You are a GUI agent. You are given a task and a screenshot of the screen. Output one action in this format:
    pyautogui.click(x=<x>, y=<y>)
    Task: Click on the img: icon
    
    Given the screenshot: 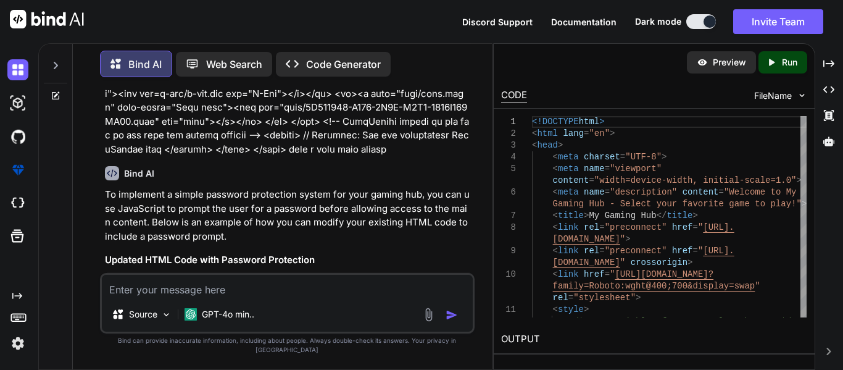 What is the action you would take?
    pyautogui.click(x=452, y=315)
    